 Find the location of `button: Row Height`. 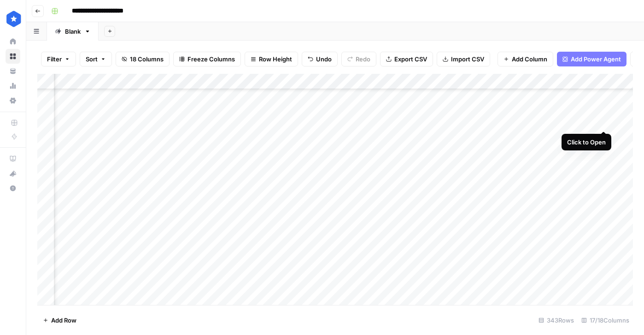

button: Row Height is located at coordinates (271, 59).